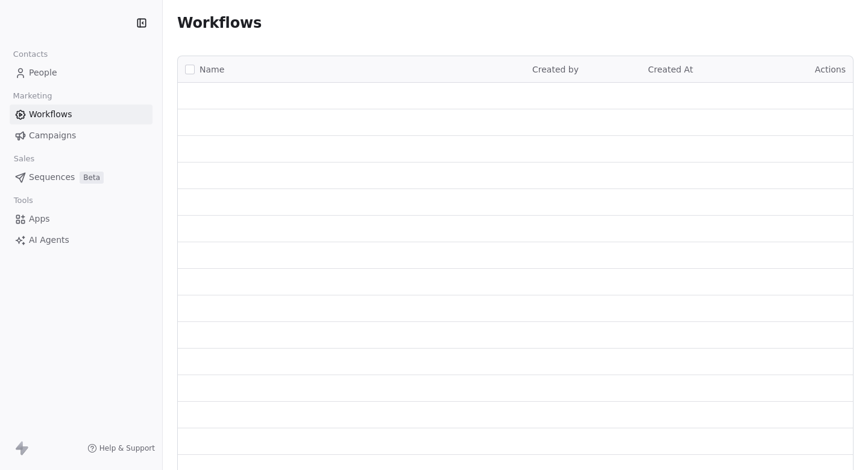 The height and width of the screenshot is (470, 868). I want to click on a: SequencesBeta, so click(81, 177).